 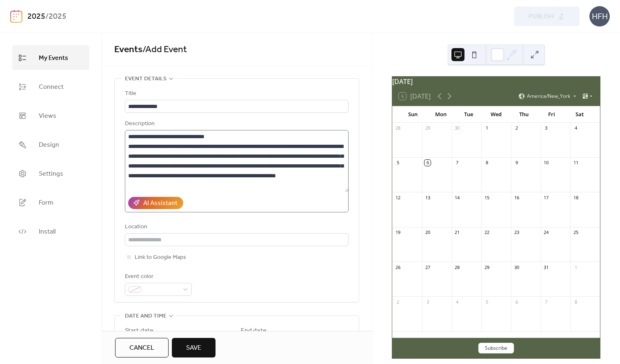 I want to click on a: 2025, so click(x=36, y=17).